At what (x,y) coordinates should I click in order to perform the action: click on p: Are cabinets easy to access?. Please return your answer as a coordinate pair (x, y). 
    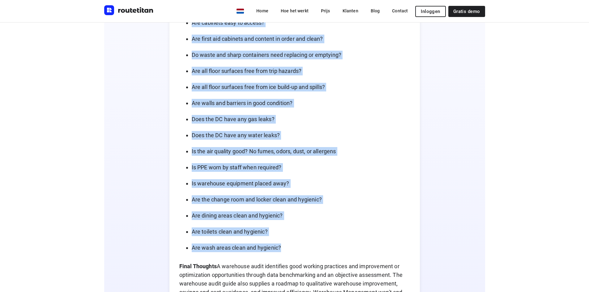
    Looking at the image, I should click on (301, 23).